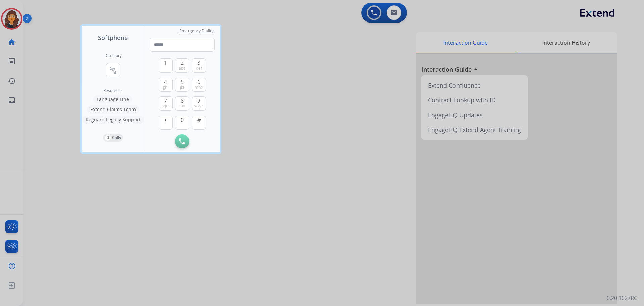 Image resolution: width=644 pixels, height=306 pixels. I want to click on span: Softphone, so click(112, 38).